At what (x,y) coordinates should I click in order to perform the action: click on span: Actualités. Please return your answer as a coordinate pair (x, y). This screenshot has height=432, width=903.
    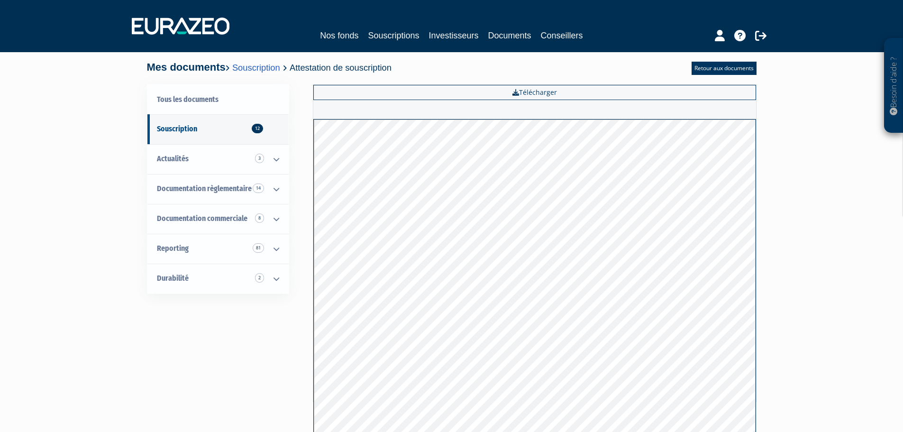
    Looking at the image, I should click on (172, 158).